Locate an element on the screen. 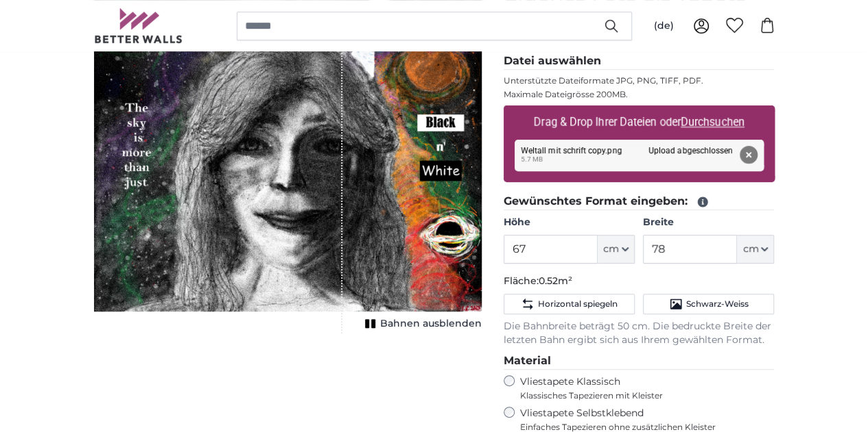 Image resolution: width=868 pixels, height=432 pixels. label: Breite is located at coordinates (708, 223).